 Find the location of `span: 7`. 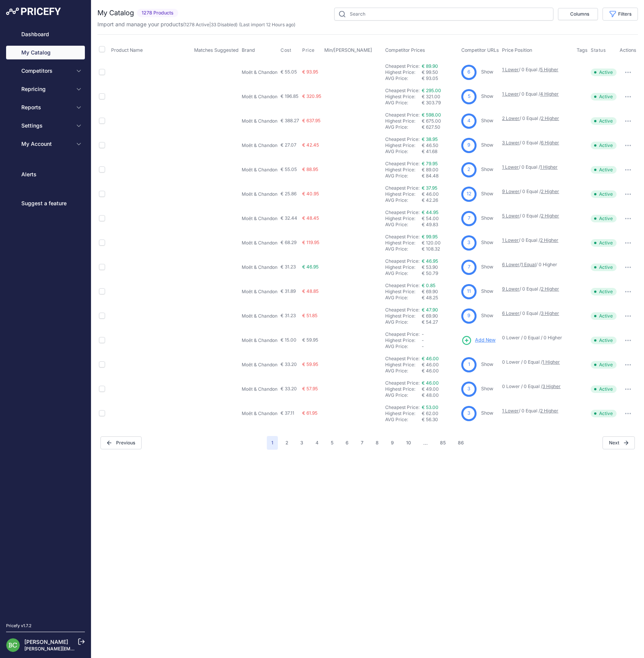

span: 7 is located at coordinates (469, 267).